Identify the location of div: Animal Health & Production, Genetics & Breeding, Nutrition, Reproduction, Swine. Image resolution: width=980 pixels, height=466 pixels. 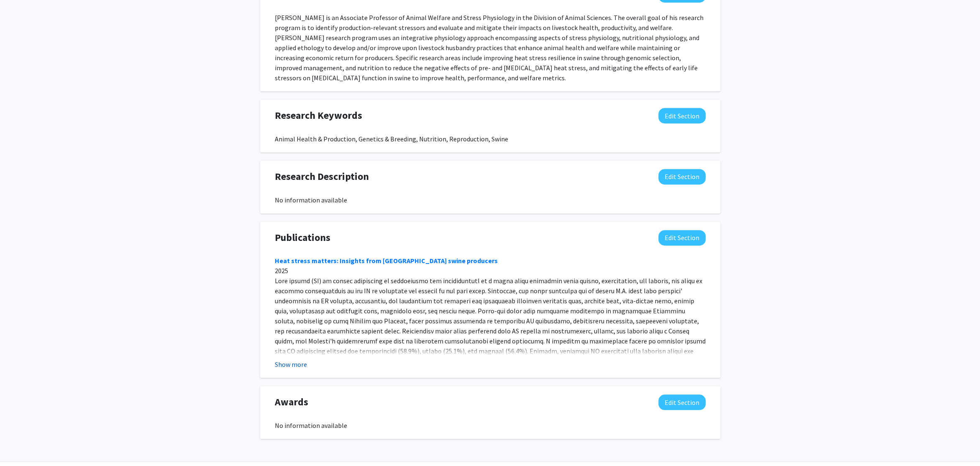
(490, 139).